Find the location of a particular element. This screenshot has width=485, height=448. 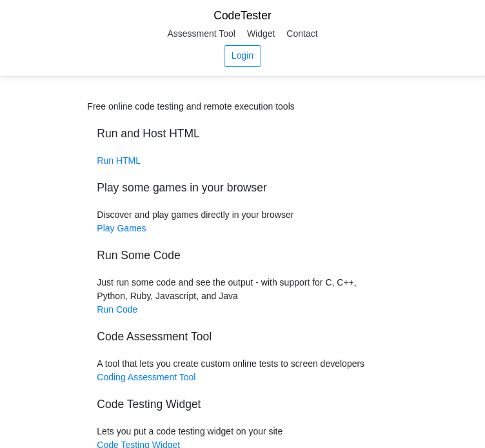

a: Login is located at coordinates (242, 56).